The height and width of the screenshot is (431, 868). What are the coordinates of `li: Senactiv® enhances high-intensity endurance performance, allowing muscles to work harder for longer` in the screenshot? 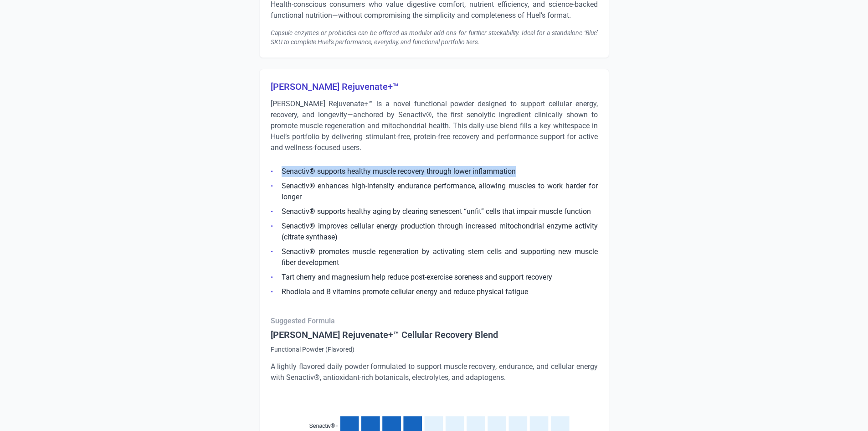 It's located at (434, 191).